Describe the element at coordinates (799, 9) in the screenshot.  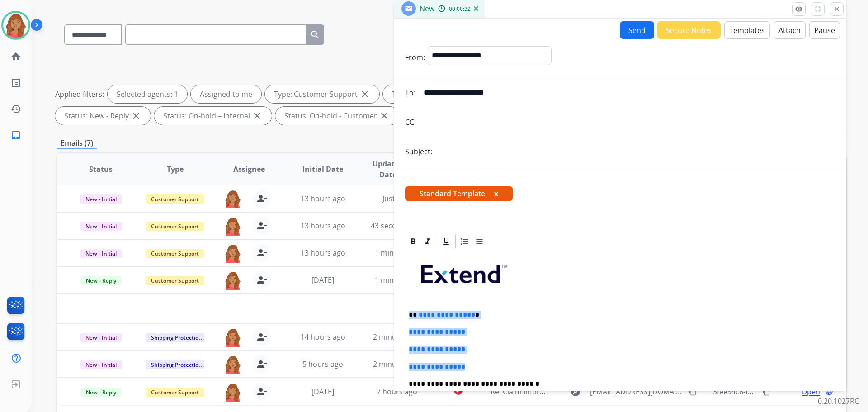
I see `mat-icon: remove_red_eye` at that location.